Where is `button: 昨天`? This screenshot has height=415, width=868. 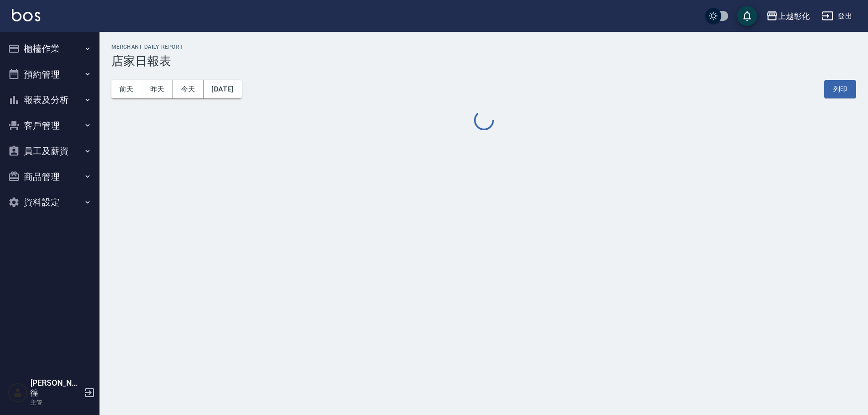 button: 昨天 is located at coordinates (157, 89).